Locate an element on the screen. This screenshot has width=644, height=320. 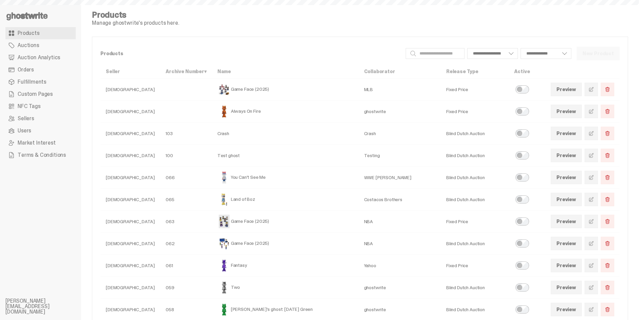
p: Manage ghostwrite's products here. is located at coordinates (135, 23).